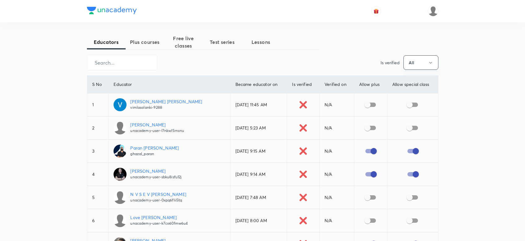  I want to click on td: 5, so click(98, 198).